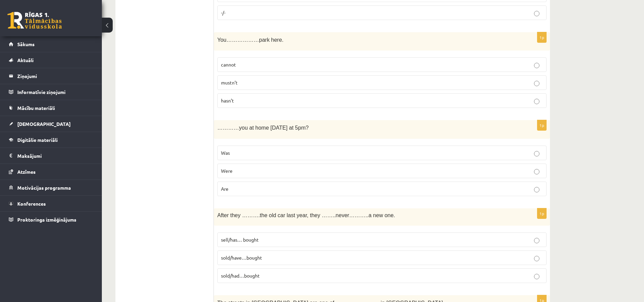 Image resolution: width=644 pixels, height=302 pixels. I want to click on a: Maksājumi, so click(51, 156).